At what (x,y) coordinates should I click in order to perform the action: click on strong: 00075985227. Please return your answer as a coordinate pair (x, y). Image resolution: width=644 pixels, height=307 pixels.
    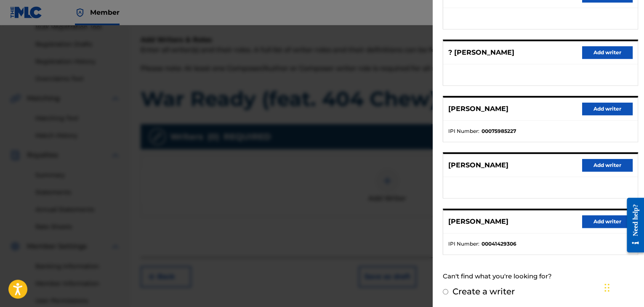
    Looking at the image, I should click on (499, 131).